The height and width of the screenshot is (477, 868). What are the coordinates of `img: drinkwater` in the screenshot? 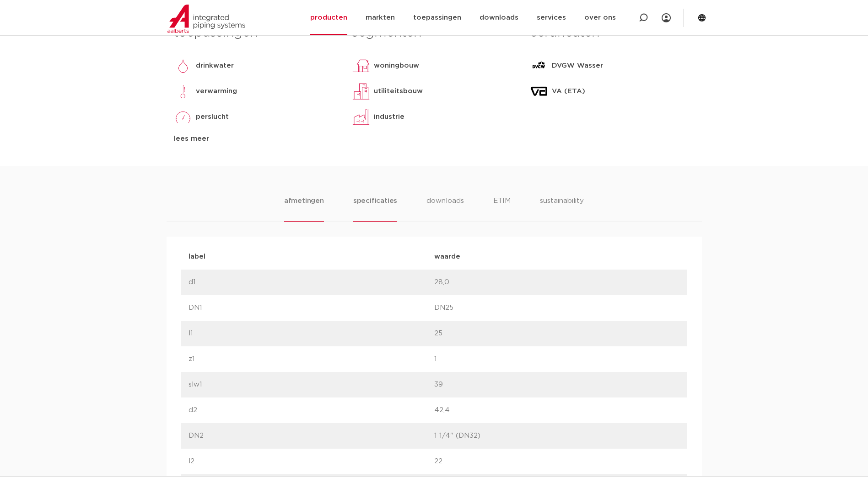 It's located at (183, 65).